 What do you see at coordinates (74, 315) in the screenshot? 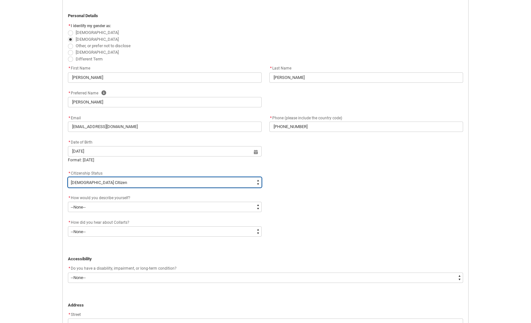
I see `span: Street` at bounding box center [74, 315].